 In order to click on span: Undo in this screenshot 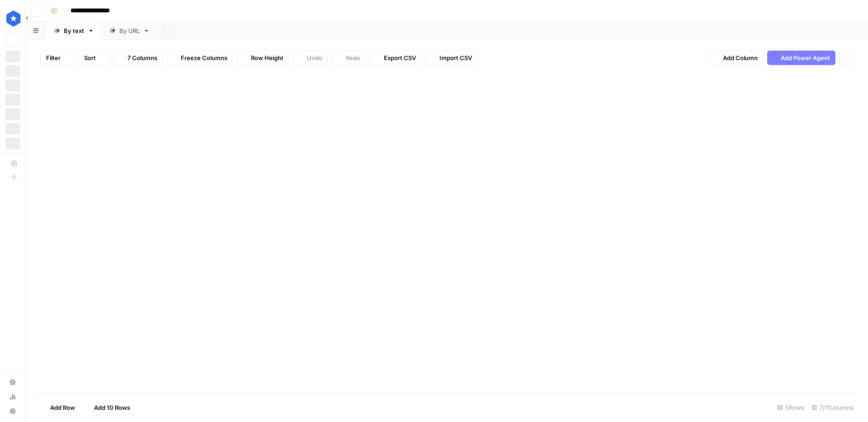, I will do `click(315, 58)`.